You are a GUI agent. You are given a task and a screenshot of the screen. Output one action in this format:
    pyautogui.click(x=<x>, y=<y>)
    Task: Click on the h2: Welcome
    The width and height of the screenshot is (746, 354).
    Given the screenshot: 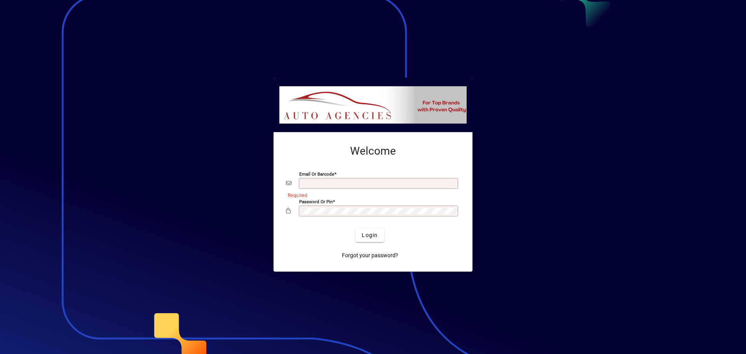 What is the action you would take?
    pyautogui.click(x=373, y=151)
    